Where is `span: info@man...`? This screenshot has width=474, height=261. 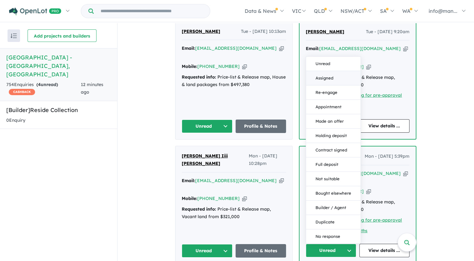 span: info@man... is located at coordinates (443, 11).